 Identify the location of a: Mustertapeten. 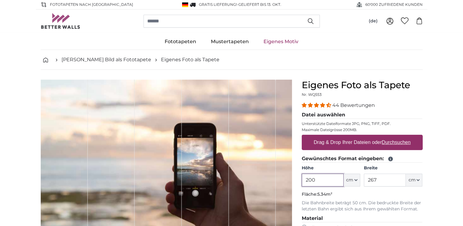
(230, 42).